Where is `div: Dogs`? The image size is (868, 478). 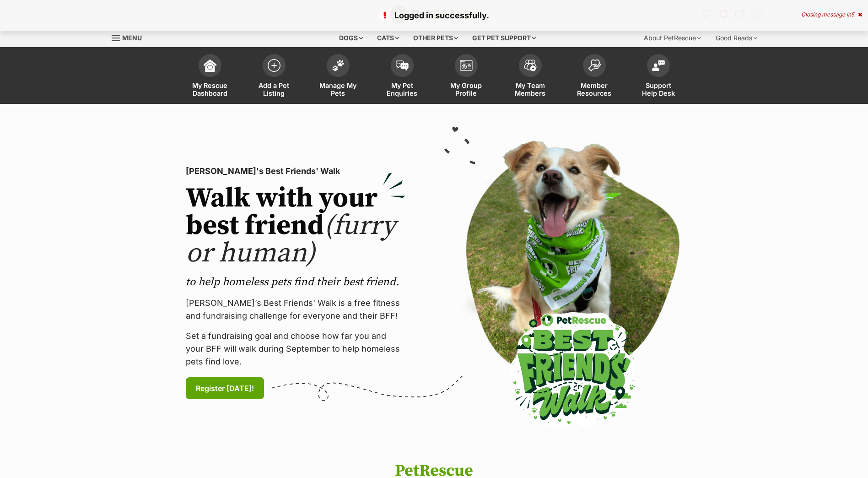
div: Dogs is located at coordinates (351, 38).